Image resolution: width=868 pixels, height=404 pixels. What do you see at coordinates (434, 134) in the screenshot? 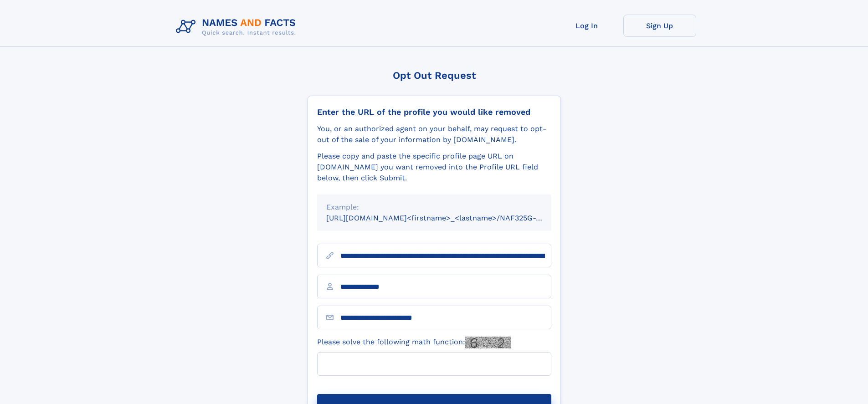
I see `div: You, or an authorized agent on your behalf, may request to opt-out of the sale of your informatio...` at bounding box center [434, 134].